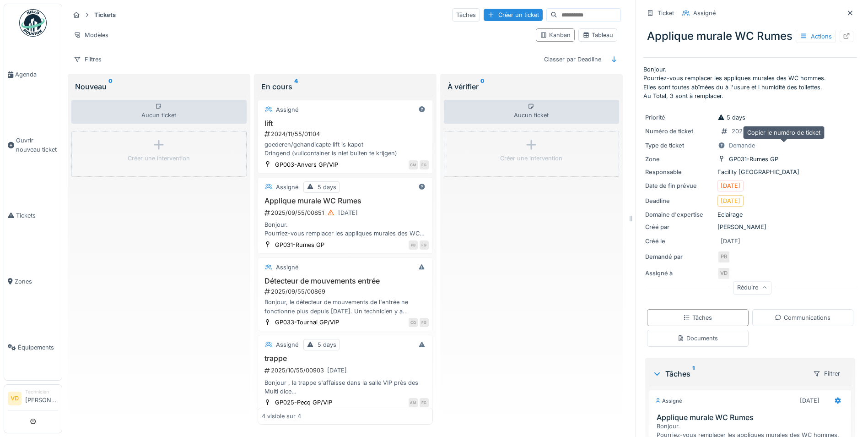 The width and height of the screenshot is (868, 437). I want to click on div: Applique murale WC Rumes, so click(750, 36).